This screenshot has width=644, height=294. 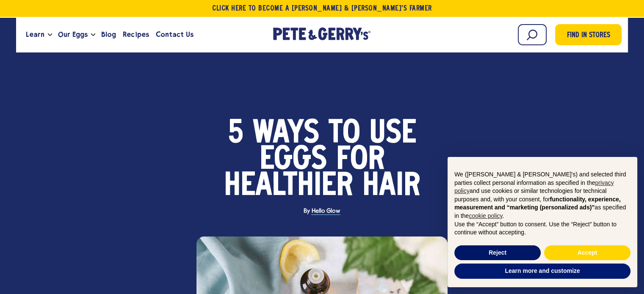 I want to click on a: Recipes, so click(x=136, y=35).